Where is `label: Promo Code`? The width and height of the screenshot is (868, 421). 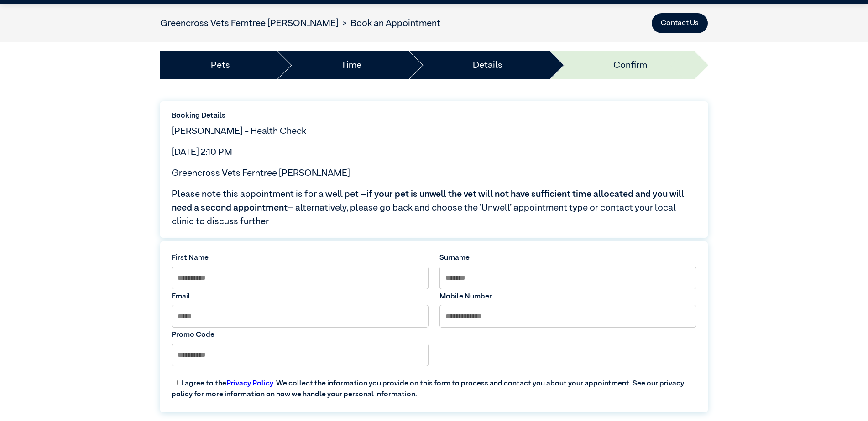
label: Promo Code is located at coordinates (300, 335).